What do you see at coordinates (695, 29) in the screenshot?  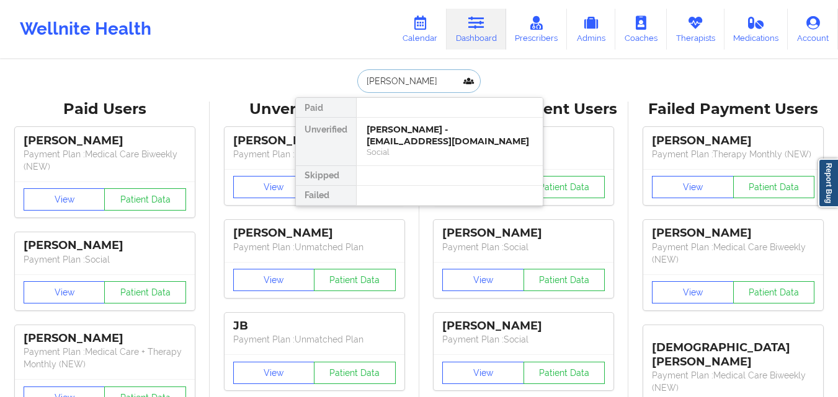 I see `a: Therapists` at bounding box center [695, 29].